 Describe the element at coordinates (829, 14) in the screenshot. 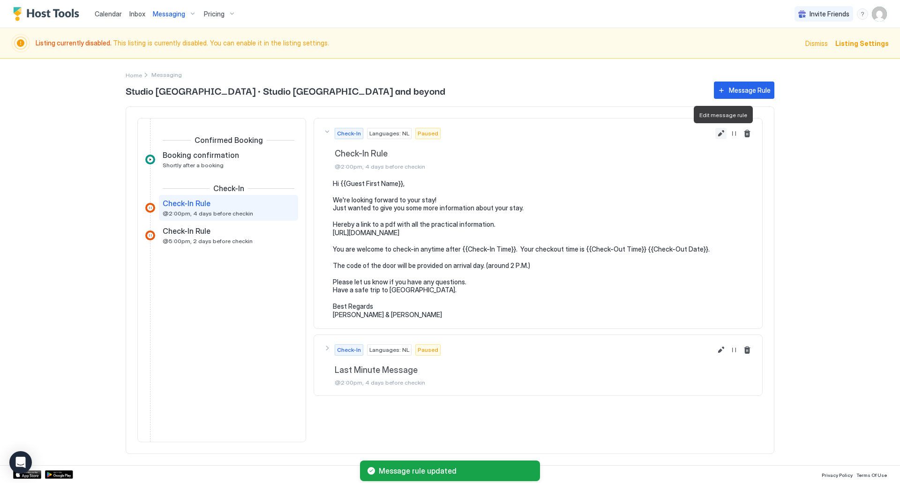

I see `span: Invite Friends` at that location.